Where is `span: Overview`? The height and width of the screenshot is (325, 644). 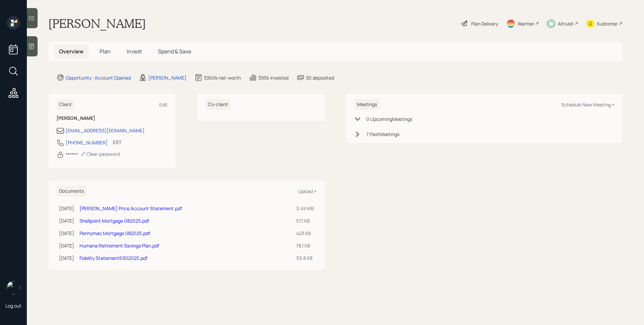 span: Overview is located at coordinates (71, 51).